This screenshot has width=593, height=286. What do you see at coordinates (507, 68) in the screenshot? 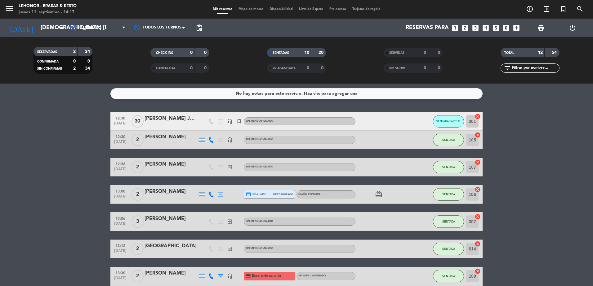
I see `i: filter_list` at bounding box center [507, 68].